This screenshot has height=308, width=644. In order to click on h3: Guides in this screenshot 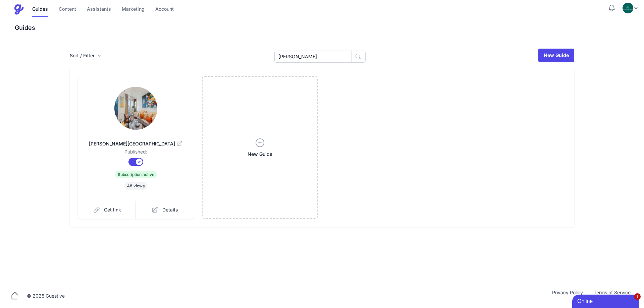, I will do `click(329, 28)`.